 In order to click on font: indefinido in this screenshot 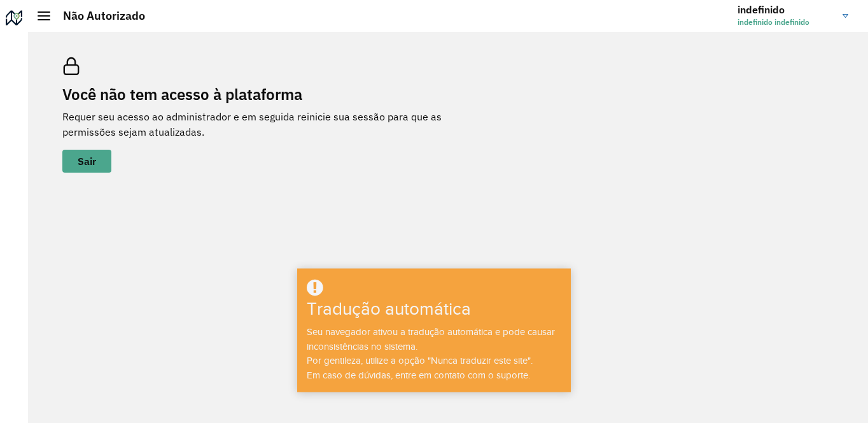, I will do `click(761, 10)`.